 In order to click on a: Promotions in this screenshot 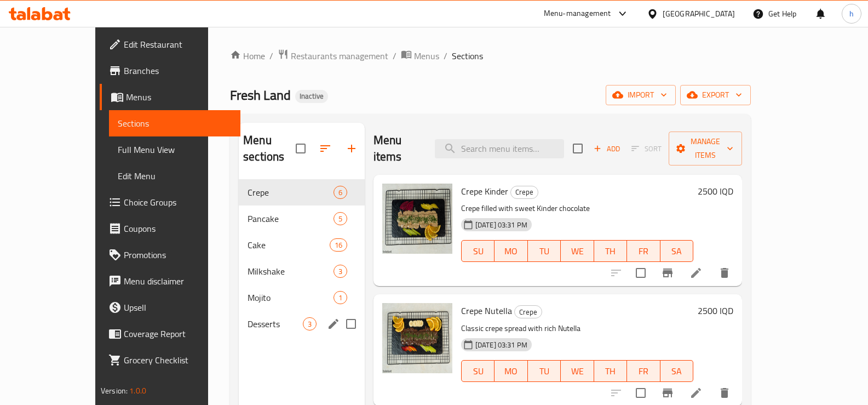, I will do `click(170, 255)`.